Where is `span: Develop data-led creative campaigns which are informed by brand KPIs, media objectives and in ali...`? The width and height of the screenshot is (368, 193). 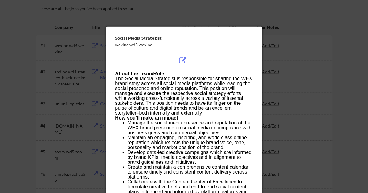 span: Develop data-led creative campaigns which are informed by brand KPIs, media objectives and in ali... is located at coordinates (189, 157).